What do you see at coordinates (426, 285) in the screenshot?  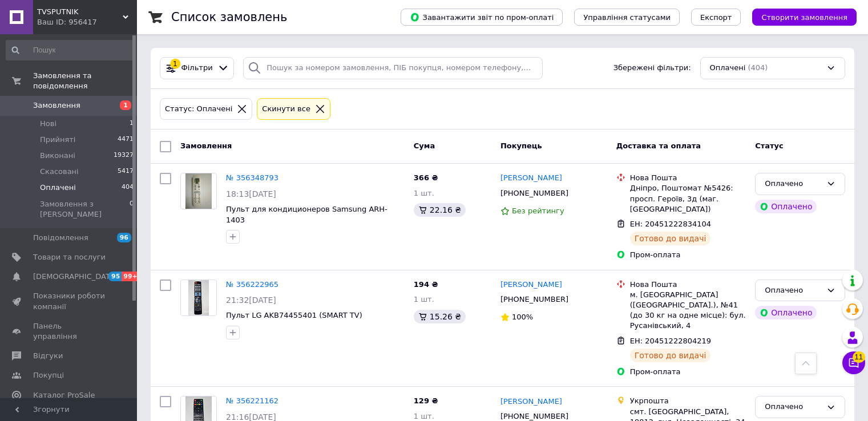 I see `span: 194 ₴` at bounding box center [426, 285].